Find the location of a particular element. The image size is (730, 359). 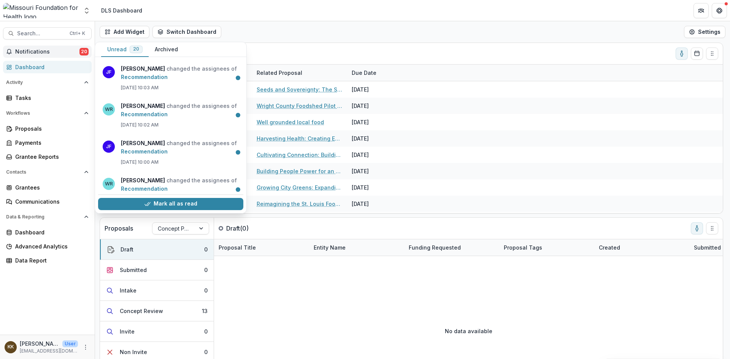

div: Advanced Analytics is located at coordinates (50, 246).